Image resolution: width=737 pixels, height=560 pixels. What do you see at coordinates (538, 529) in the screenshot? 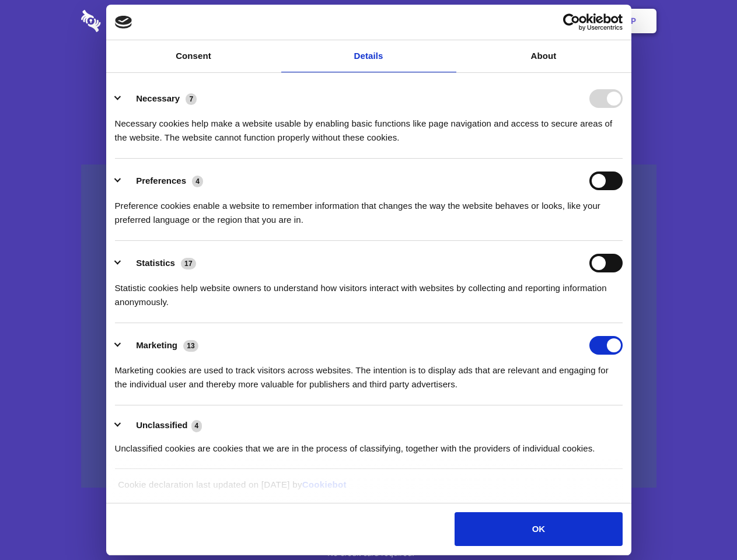
I see `button: OK` at bounding box center [538, 529].